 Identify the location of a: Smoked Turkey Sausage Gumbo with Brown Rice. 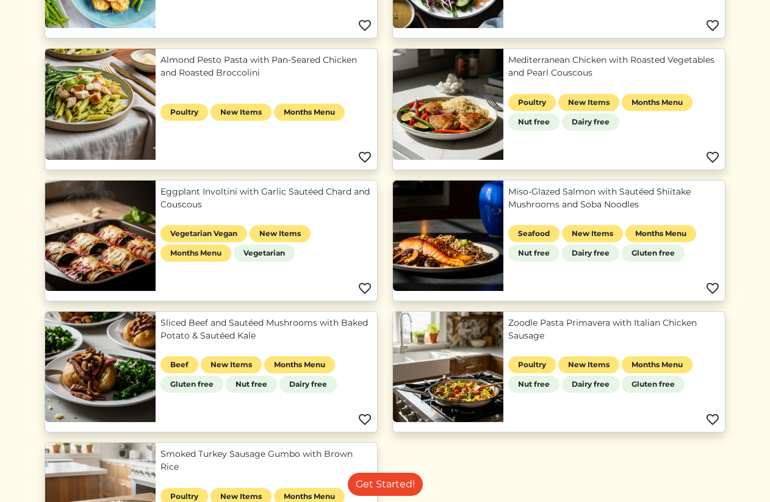
(266, 460).